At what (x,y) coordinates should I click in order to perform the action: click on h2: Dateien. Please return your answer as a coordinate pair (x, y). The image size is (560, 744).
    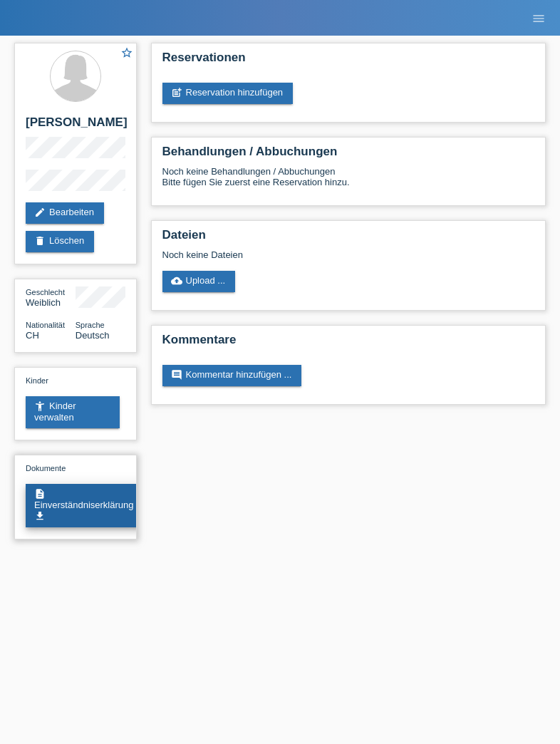
    Looking at the image, I should click on (348, 238).